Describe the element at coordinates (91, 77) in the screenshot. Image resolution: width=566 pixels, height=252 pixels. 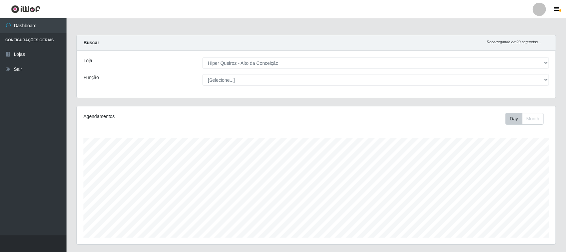
I see `label: Função` at that location.